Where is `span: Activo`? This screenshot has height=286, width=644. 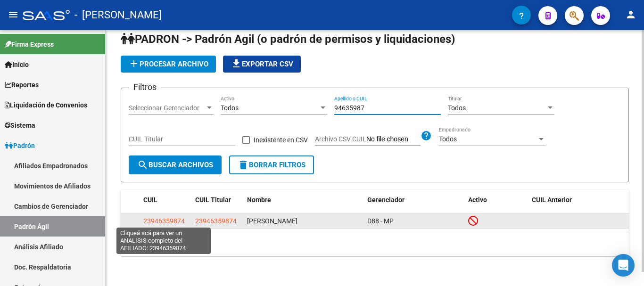 span: Activo is located at coordinates (478, 200).